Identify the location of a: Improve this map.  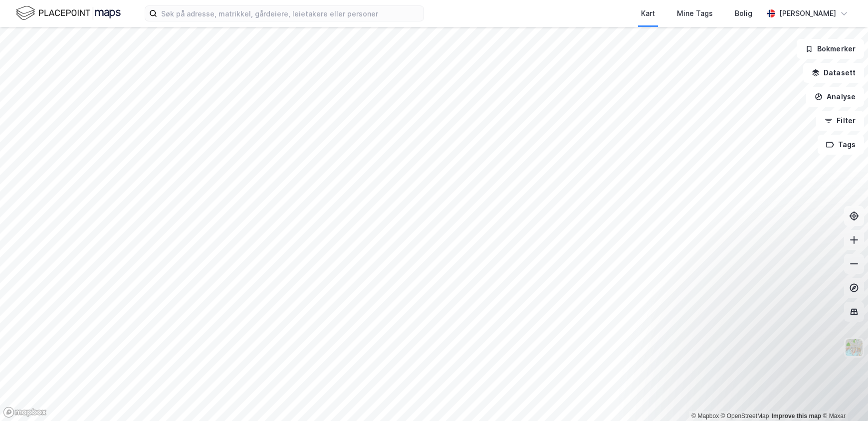
(796, 416).